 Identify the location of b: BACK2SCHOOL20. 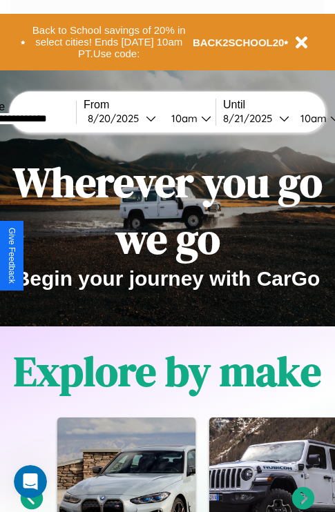
(238, 42).